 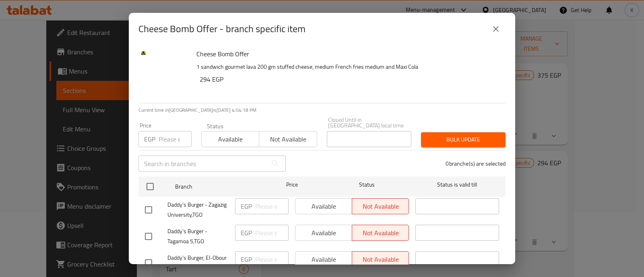 I want to click on span: Status is valid till, so click(x=457, y=185).